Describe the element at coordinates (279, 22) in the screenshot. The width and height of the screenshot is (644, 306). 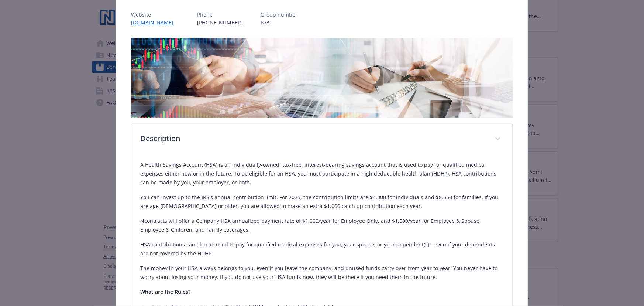
I see `p: N/A` at that location.